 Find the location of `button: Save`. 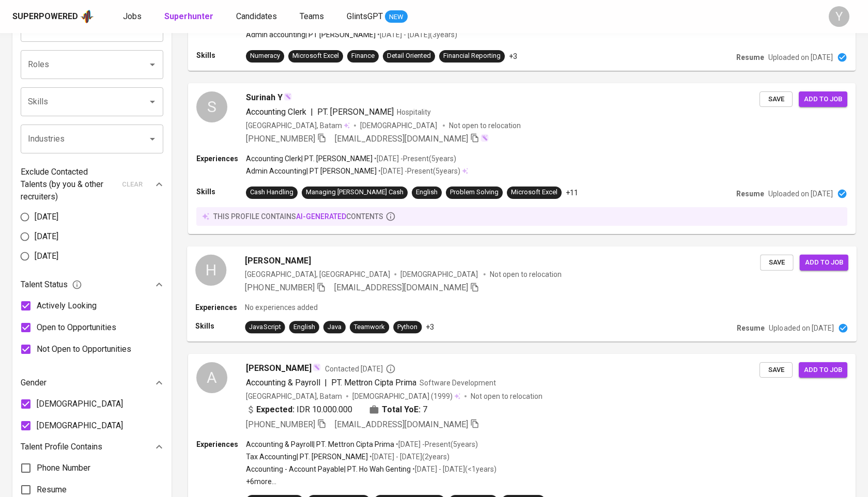

button: Save is located at coordinates (776, 99).